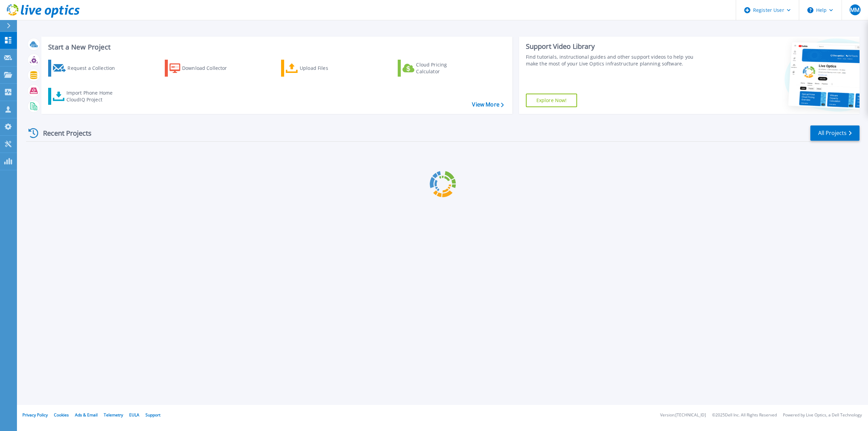 The image size is (868, 431). Describe the element at coordinates (35, 415) in the screenshot. I see `a: Privacy Policy` at that location.